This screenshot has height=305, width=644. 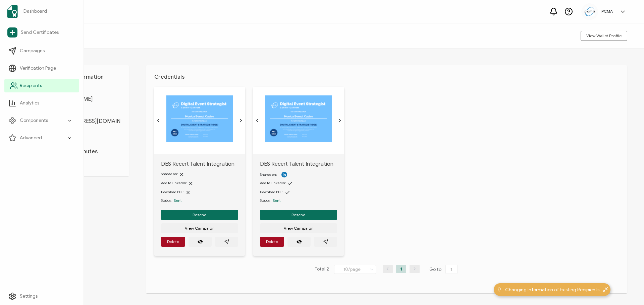 What do you see at coordinates (355, 270) in the screenshot?
I see `input: Select` at bounding box center [355, 270].